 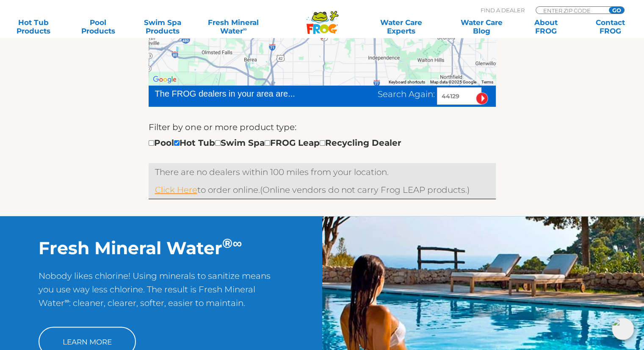 I want to click on a: Terms, so click(x=487, y=82).